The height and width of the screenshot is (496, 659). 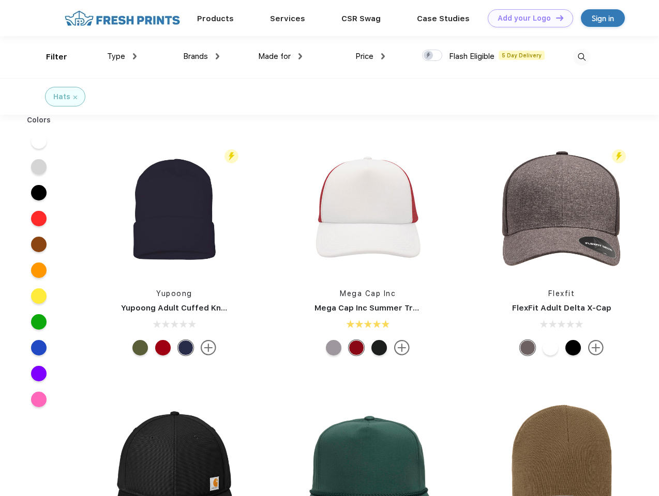 I want to click on a: Flexfit, so click(x=562, y=294).